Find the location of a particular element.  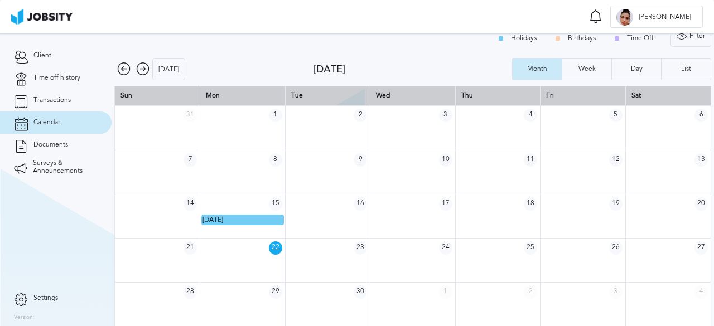

span: Documents is located at coordinates (51, 145).